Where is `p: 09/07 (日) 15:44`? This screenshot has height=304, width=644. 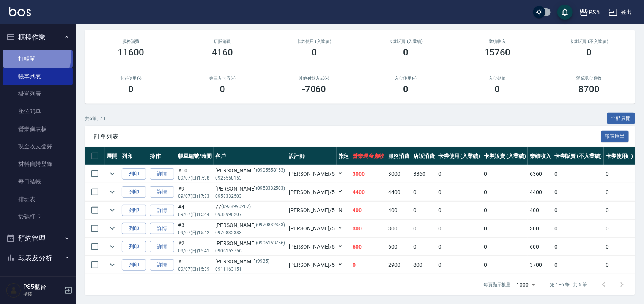 p: 09/07 (日) 15:44 is located at coordinates (195, 215).